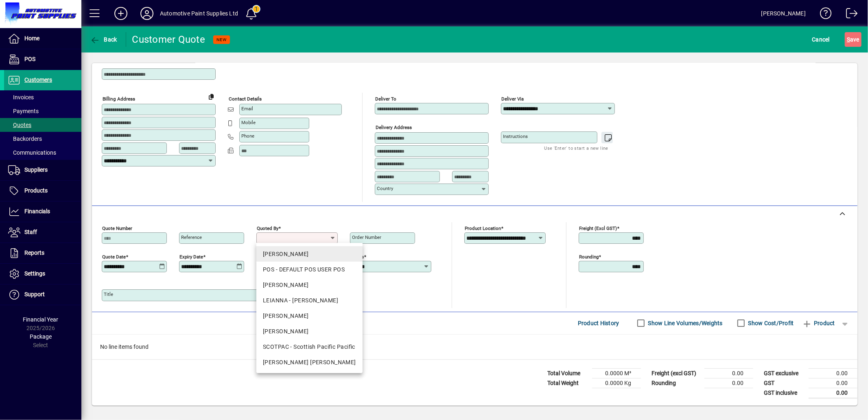  Describe the element at coordinates (568, 374) in the screenshot. I see `td: Total Volume` at that location.